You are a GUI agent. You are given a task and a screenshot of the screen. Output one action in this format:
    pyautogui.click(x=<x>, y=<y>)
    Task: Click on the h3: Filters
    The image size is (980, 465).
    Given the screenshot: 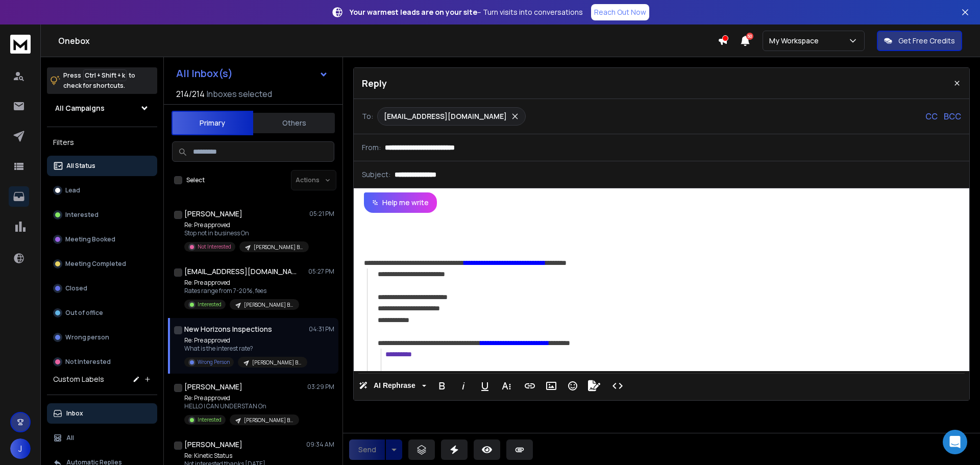 What is the action you would take?
    pyautogui.click(x=102, y=142)
    